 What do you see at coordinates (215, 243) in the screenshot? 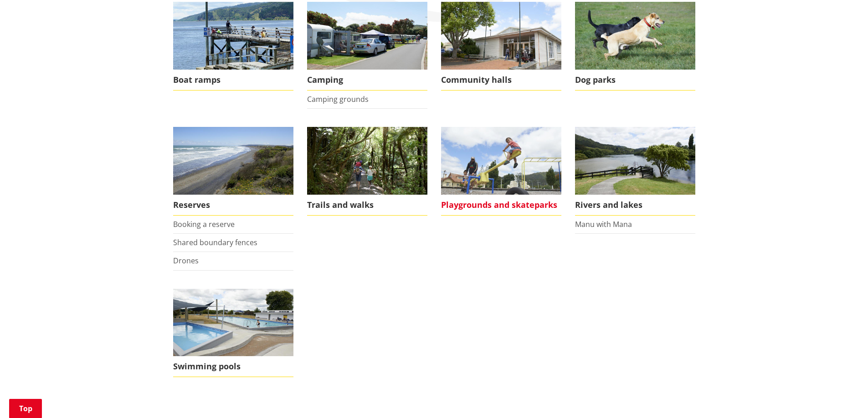
I see `a: Shared boundary fences` at bounding box center [215, 243].